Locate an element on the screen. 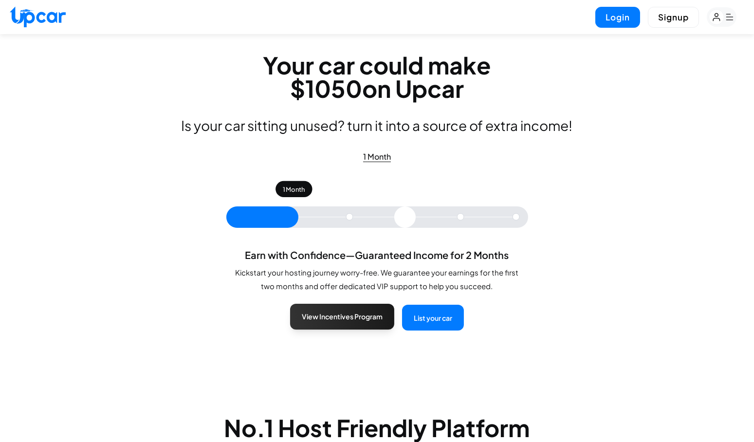 This screenshot has width=754, height=442. img: Upcar Logo is located at coordinates (37, 17).